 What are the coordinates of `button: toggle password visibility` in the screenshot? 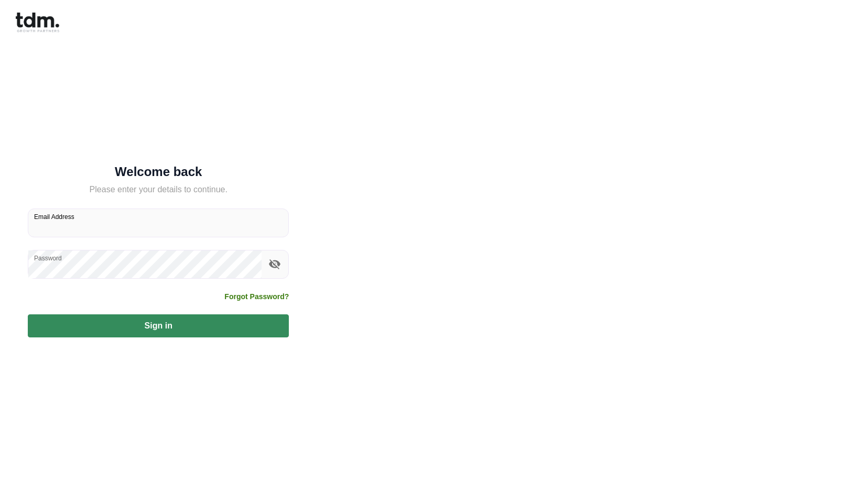 It's located at (274, 264).